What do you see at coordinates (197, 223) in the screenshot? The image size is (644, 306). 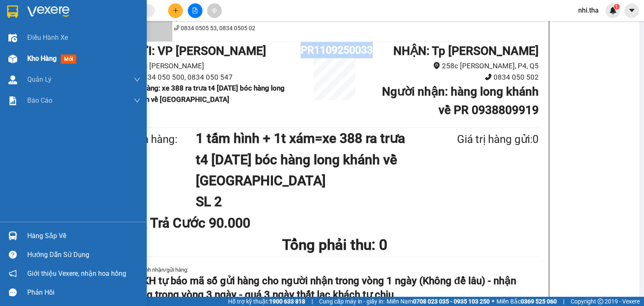 I see `div: Đã Trả Cước 90.000` at bounding box center [197, 223].